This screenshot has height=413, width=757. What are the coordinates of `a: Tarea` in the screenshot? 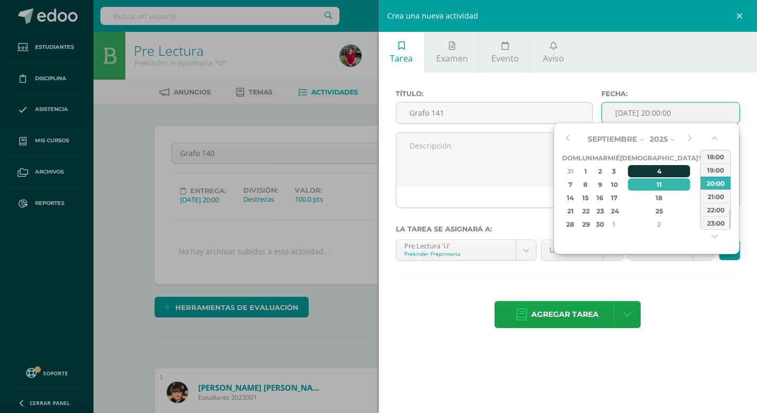 It's located at (402, 52).